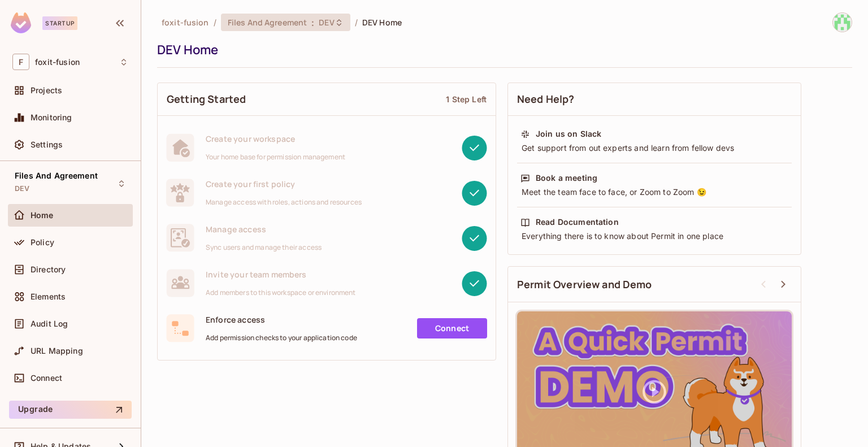  Describe the element at coordinates (281, 338) in the screenshot. I see `span: Add permission checks to your application code` at that location.